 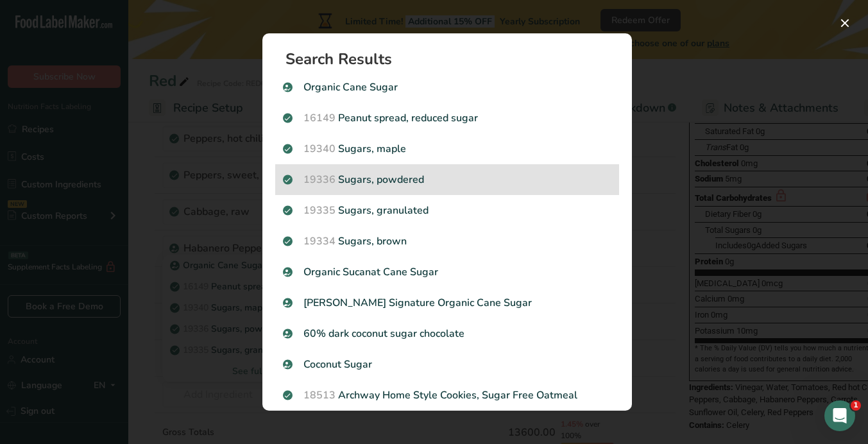 I want to click on p: Peanut spread, reduced sugar, so click(x=447, y=118).